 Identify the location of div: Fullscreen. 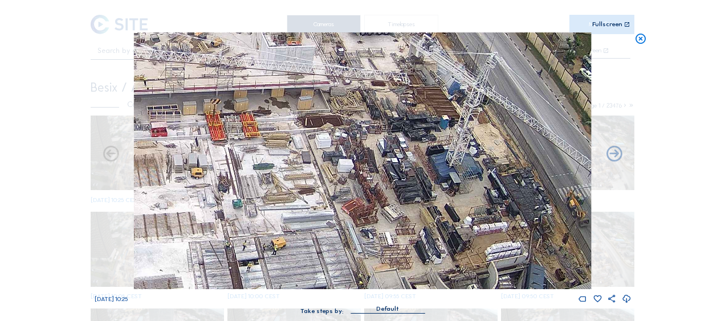
(607, 24).